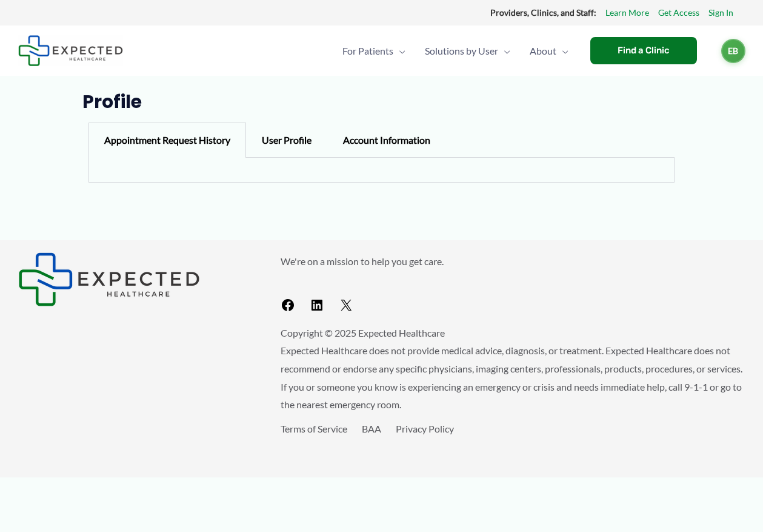  What do you see at coordinates (679, 13) in the screenshot?
I see `a: Get Access` at bounding box center [679, 13].